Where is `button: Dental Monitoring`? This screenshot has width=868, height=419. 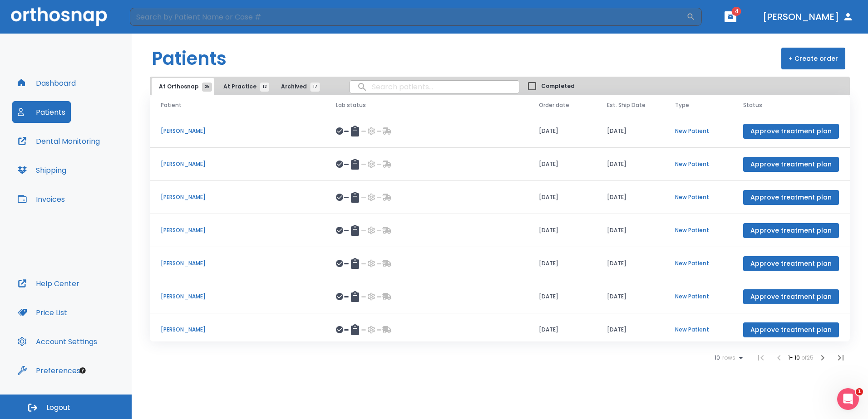
button: Dental Monitoring is located at coordinates (59, 141).